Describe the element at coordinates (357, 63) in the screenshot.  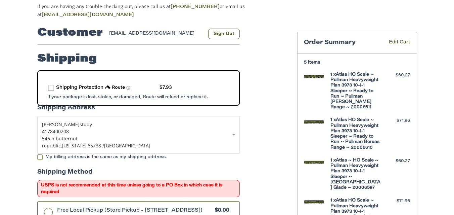
I see `h3: 5 Items` at that location.